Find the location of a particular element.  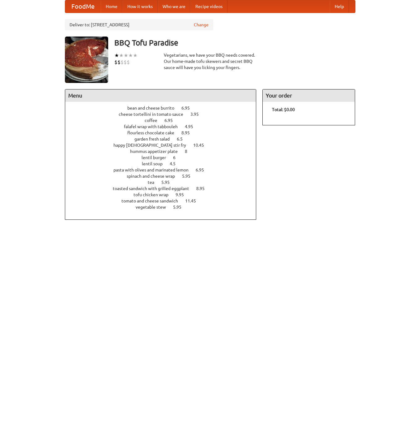

img: angular.jpg is located at coordinates (87, 60).